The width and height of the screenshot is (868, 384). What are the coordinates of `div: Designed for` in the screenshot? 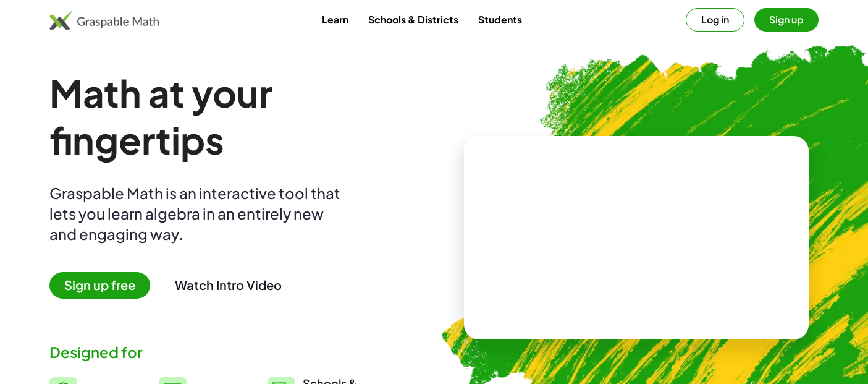 It's located at (232, 352).